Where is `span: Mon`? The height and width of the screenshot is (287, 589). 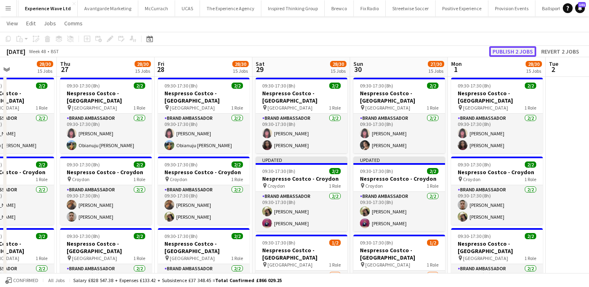 span: Mon is located at coordinates (457, 64).